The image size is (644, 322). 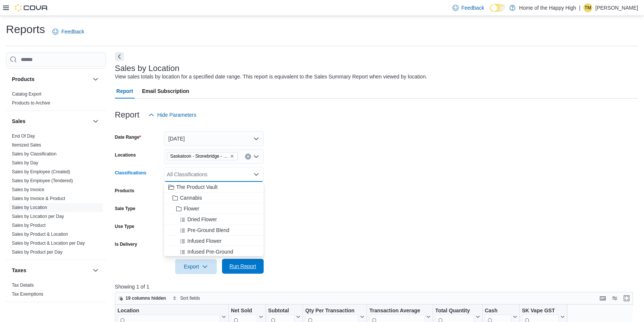 I want to click on button: Remove Saskatoon - Stonebridge - Fire & Flower from selection in this group, so click(x=232, y=156).